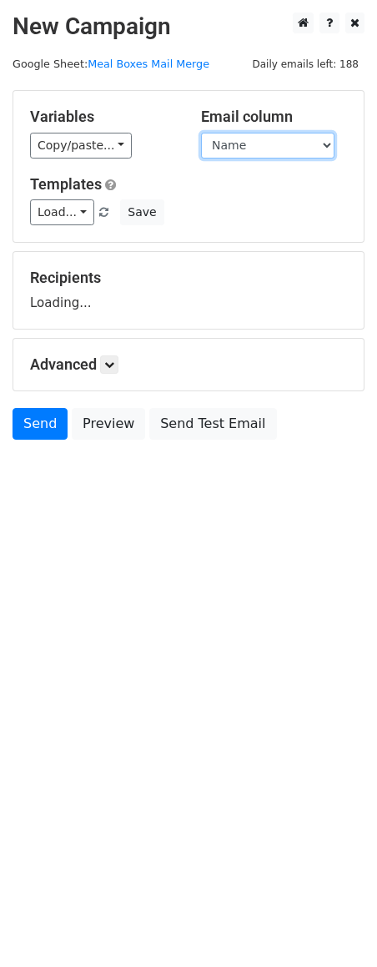  What do you see at coordinates (148, 63) in the screenshot?
I see `a: Meal Boxes Mail Merge` at bounding box center [148, 63].